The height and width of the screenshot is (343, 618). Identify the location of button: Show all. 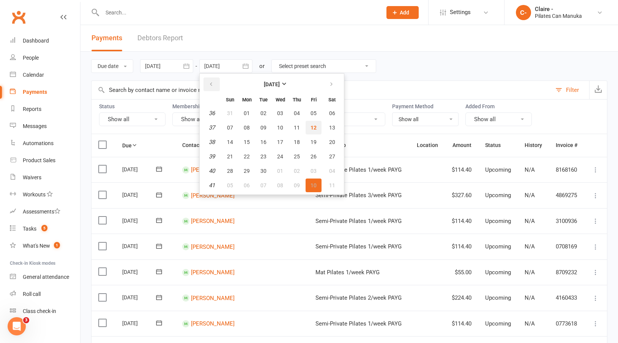
(205, 119).